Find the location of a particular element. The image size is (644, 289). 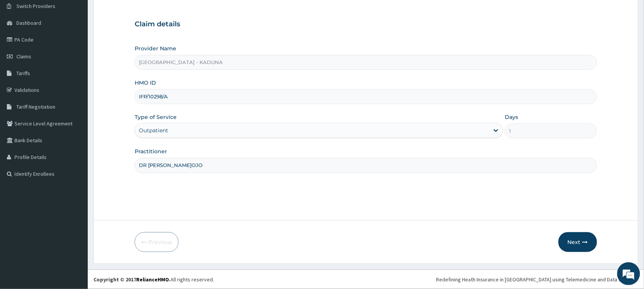

span: Tariffs is located at coordinates (23, 73).